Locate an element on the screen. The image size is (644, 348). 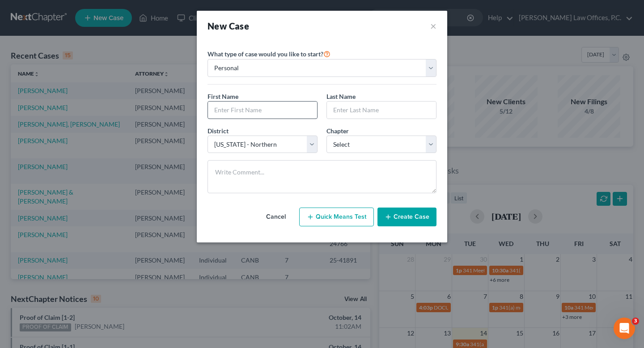
button: Create Case is located at coordinates (407, 217).